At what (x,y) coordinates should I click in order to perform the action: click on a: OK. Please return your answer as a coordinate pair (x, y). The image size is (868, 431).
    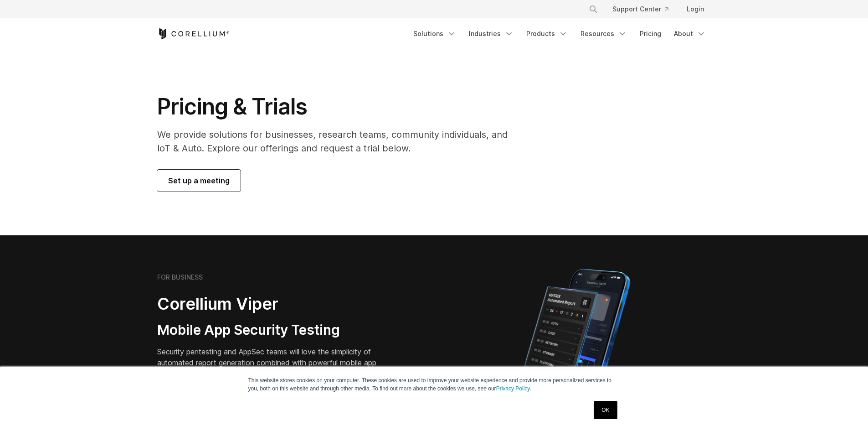
    Looking at the image, I should click on (606, 410).